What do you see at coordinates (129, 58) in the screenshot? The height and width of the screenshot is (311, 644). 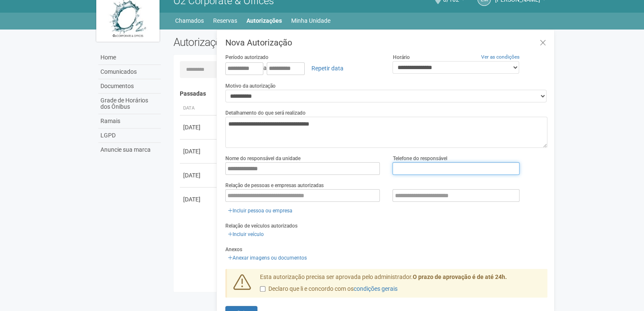 I see `a: Home` at bounding box center [129, 58].